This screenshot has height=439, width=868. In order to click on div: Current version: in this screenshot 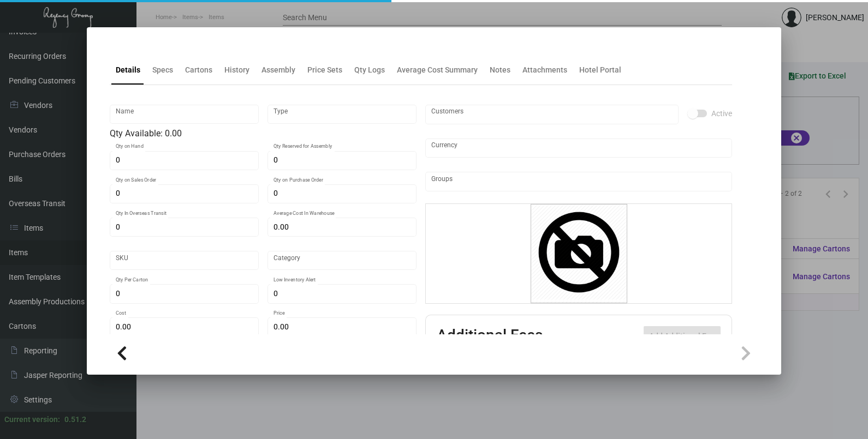, I will do `click(32, 420)`.